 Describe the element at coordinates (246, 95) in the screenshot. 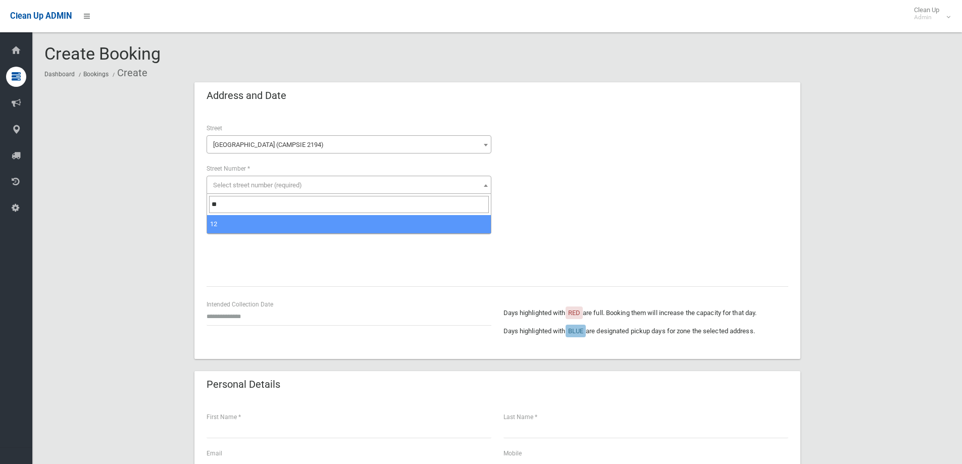

I see `header: Address and Date` at that location.